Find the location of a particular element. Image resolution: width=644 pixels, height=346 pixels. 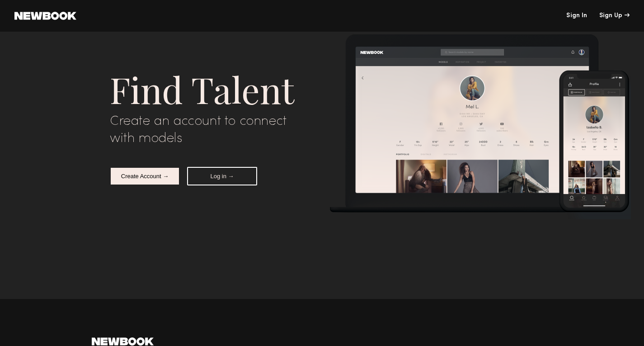

a: Sign In is located at coordinates (577, 16).